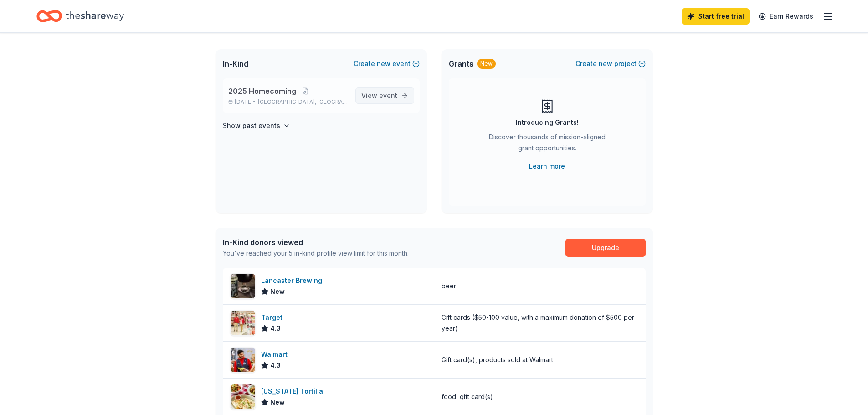  Describe the element at coordinates (316, 243) in the screenshot. I see `div: In-Kind donors viewed` at that location.